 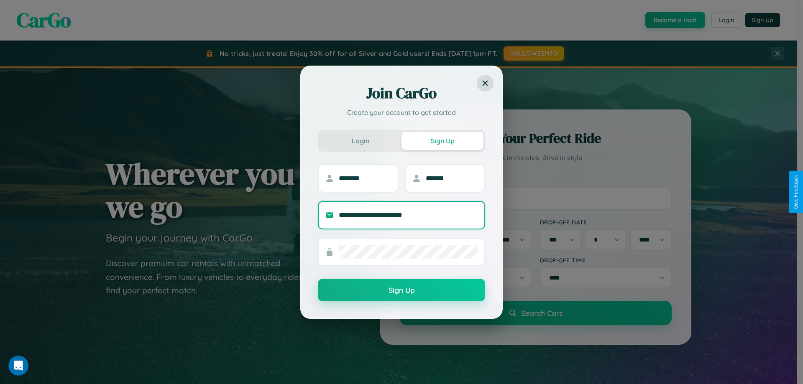 What do you see at coordinates (402, 113) in the screenshot?
I see `p: Create your account to get started` at bounding box center [402, 113].